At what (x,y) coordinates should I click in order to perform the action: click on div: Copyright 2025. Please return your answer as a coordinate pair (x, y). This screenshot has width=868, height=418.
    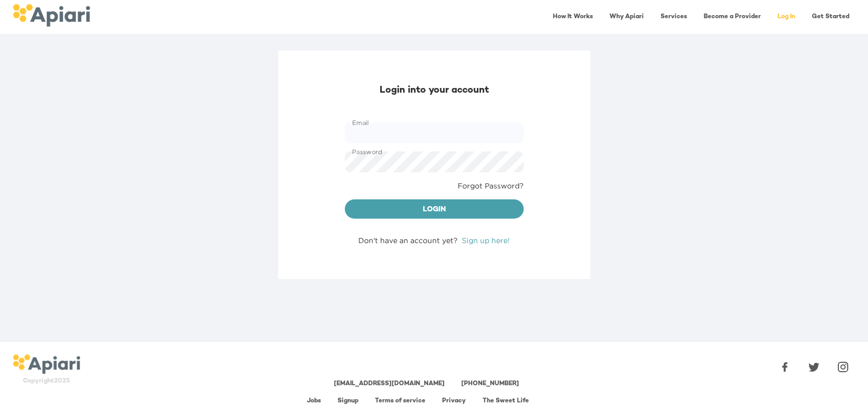
    Looking at the image, I should click on (47, 381).